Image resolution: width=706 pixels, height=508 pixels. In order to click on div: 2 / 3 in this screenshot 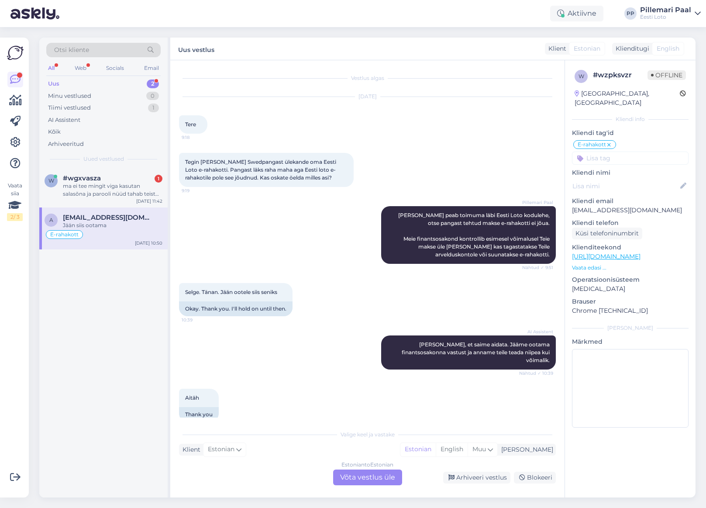, I will do `click(15, 217)`.